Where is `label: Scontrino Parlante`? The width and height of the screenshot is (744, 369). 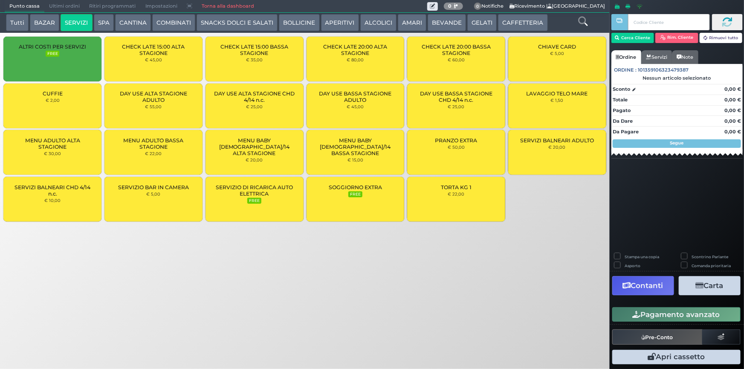 label: Scontrino Parlante is located at coordinates (710, 257).